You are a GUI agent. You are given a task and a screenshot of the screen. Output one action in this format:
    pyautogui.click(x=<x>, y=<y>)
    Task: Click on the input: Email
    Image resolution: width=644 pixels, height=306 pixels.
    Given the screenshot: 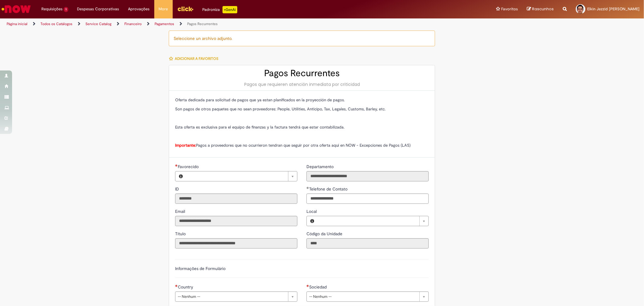 What is the action you would take?
    pyautogui.click(x=236, y=221)
    